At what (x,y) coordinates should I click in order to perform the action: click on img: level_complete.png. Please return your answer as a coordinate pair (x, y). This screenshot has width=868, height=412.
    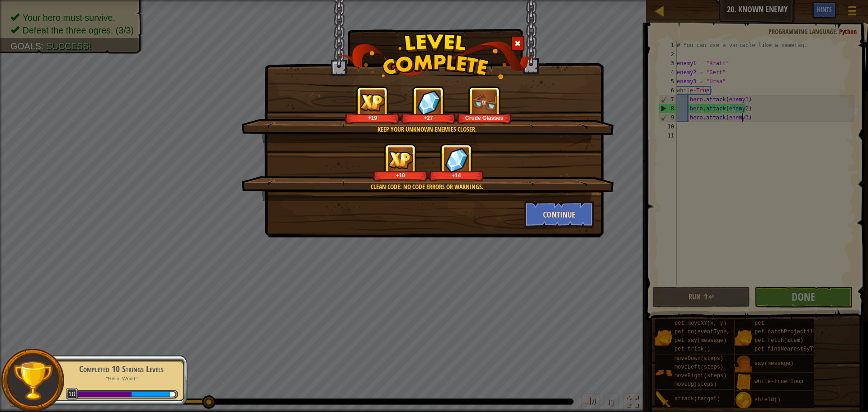
    Looking at the image, I should click on (434, 56).